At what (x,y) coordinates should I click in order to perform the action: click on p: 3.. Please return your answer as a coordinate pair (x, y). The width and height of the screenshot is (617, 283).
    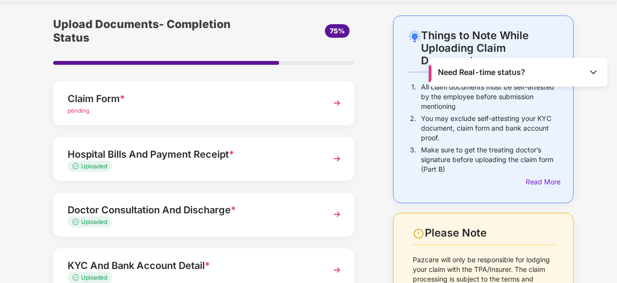
    Looking at the image, I should click on (413, 159).